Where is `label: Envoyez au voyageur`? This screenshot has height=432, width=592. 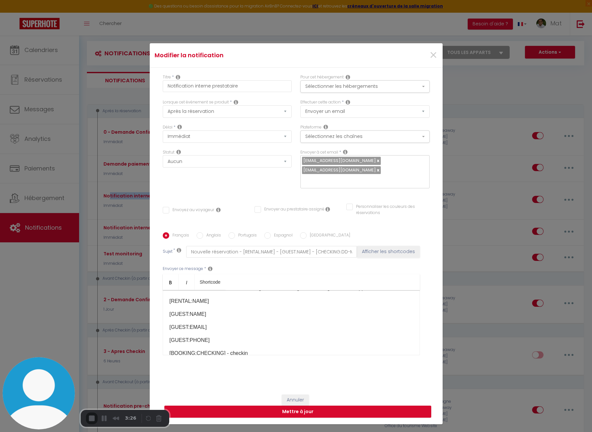 label: Envoyez au voyageur is located at coordinates (192, 210).